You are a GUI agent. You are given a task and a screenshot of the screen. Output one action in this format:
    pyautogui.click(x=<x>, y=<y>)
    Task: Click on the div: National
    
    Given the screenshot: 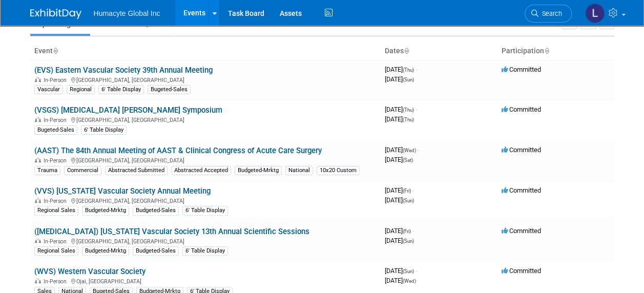 What is the action you would take?
    pyautogui.click(x=299, y=170)
    